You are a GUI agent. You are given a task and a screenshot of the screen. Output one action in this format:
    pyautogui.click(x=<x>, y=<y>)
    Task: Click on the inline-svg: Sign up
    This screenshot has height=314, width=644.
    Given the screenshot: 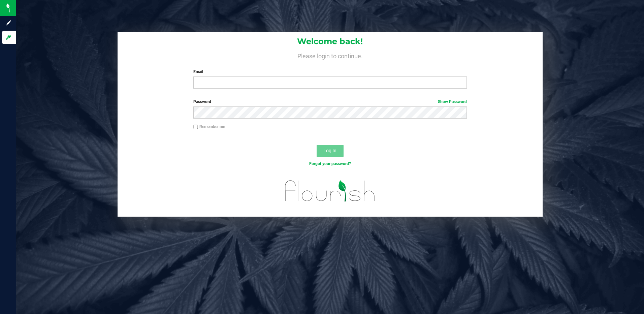 What is the action you would take?
    pyautogui.click(x=8, y=23)
    